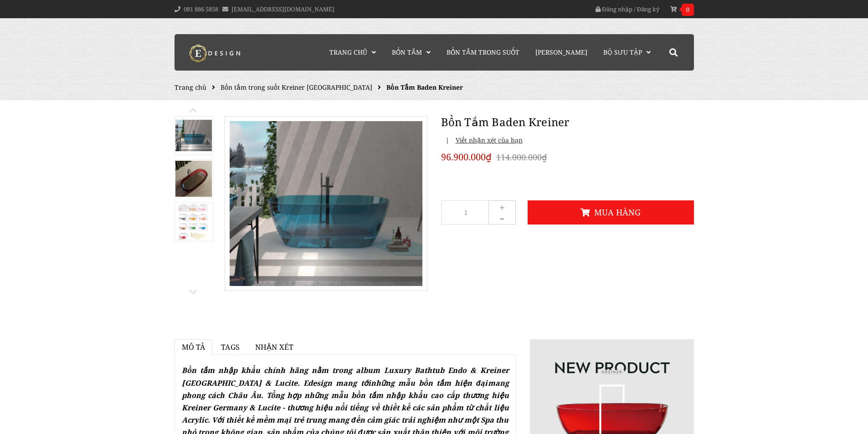 The height and width of the screenshot is (434, 868). Describe the element at coordinates (627, 53) in the screenshot. I see `a: Bộ Sưu Tập` at that location.